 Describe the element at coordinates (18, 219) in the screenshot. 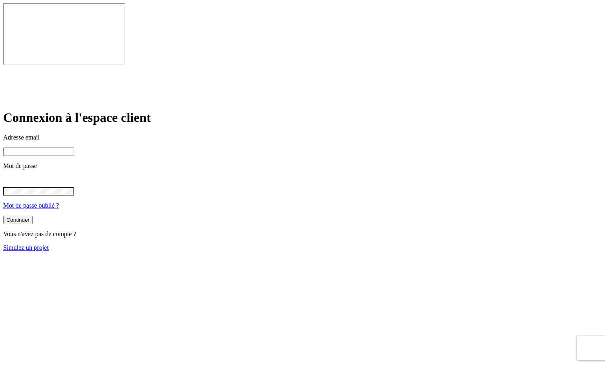

I see `div: Continuer` at that location.